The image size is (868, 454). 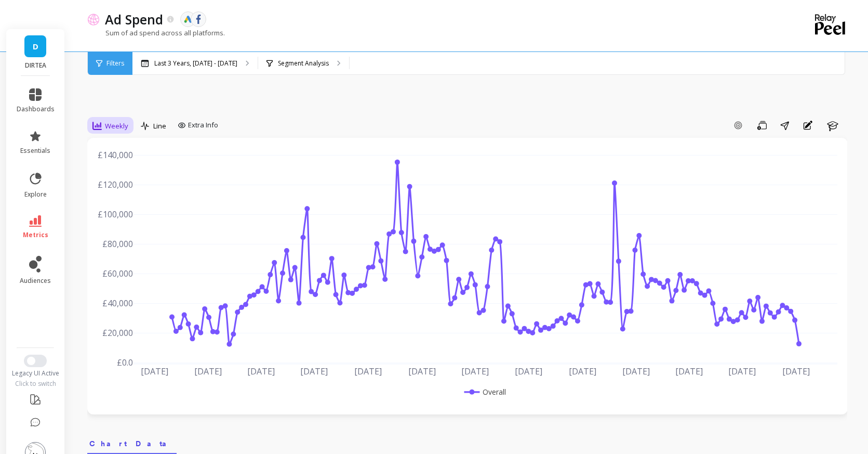 What do you see at coordinates (203, 126) in the screenshot?
I see `span: Extra Info` at bounding box center [203, 126].